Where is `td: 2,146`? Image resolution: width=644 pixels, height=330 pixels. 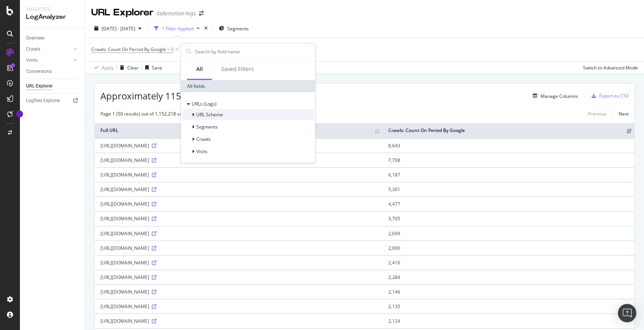
td: 2,146 is located at coordinates (508, 292).